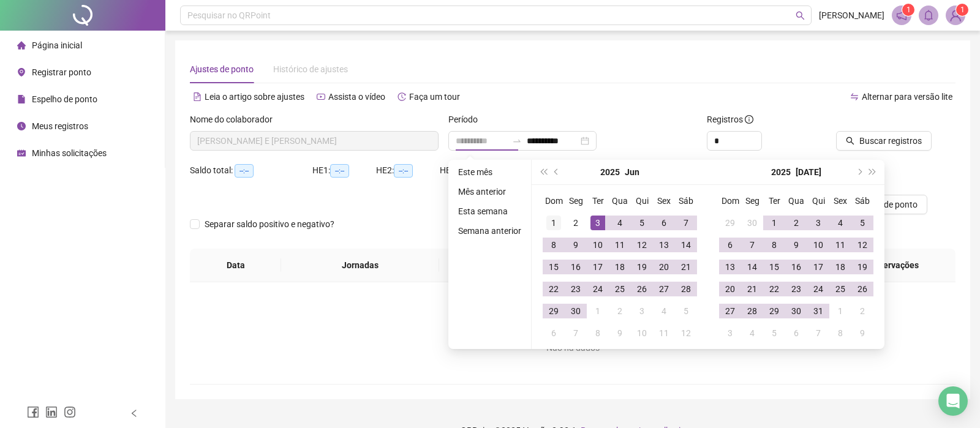  I want to click on div: 30, so click(796, 311).